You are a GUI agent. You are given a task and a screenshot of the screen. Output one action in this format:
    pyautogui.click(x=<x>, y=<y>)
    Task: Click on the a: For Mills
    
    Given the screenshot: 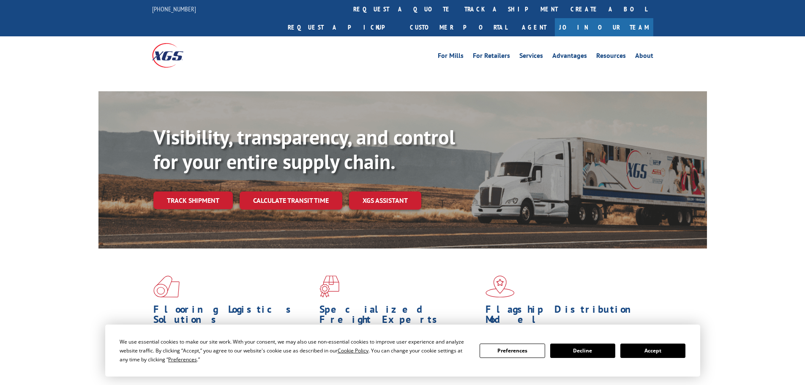 What is the action you would take?
    pyautogui.click(x=450, y=57)
    